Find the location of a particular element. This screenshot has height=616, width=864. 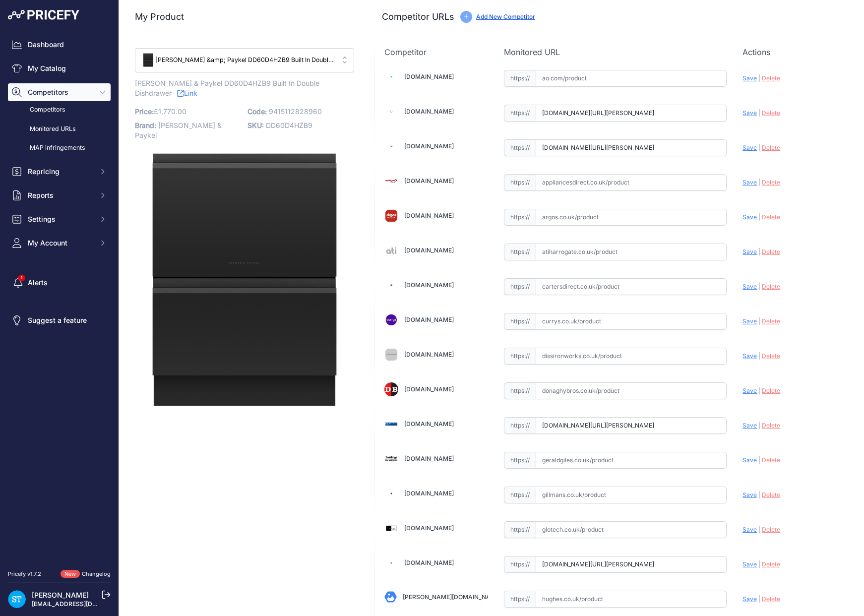

h3: My Product is located at coordinates (245, 17).